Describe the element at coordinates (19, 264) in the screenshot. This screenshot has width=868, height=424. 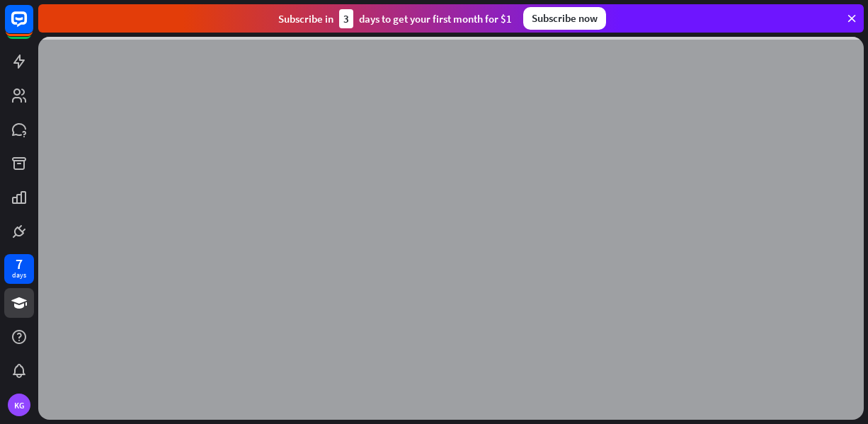
I see `div: 7` at that location.